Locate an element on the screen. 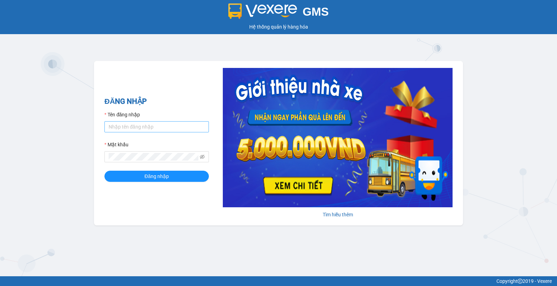  div: Tìm hiểu thêm is located at coordinates (338, 214).